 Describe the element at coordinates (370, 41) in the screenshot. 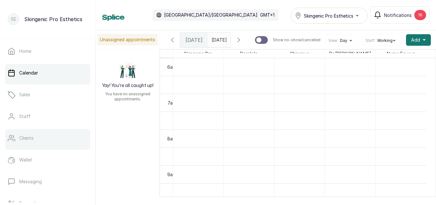

I see `span: Staff` at that location.